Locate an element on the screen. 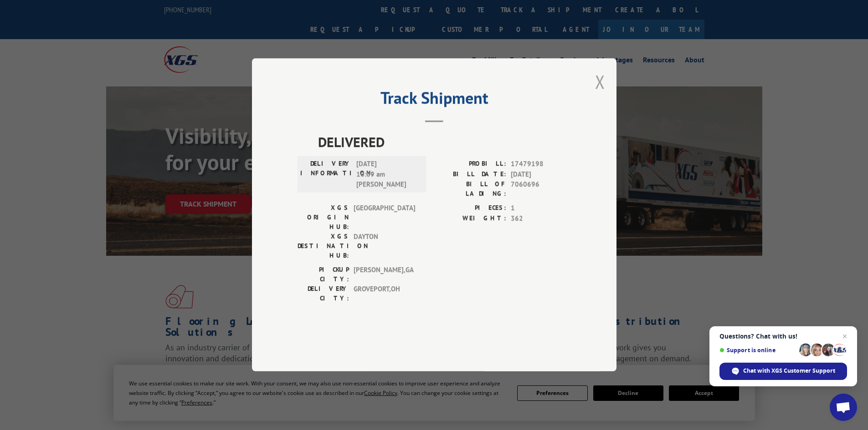  span: Questions? Chat with us! is located at coordinates (783, 336).